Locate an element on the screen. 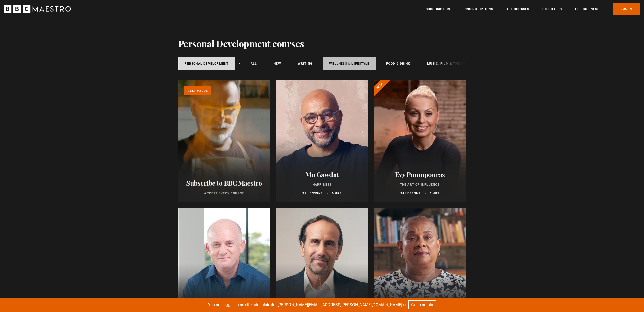  a: Writing is located at coordinates (305, 64).